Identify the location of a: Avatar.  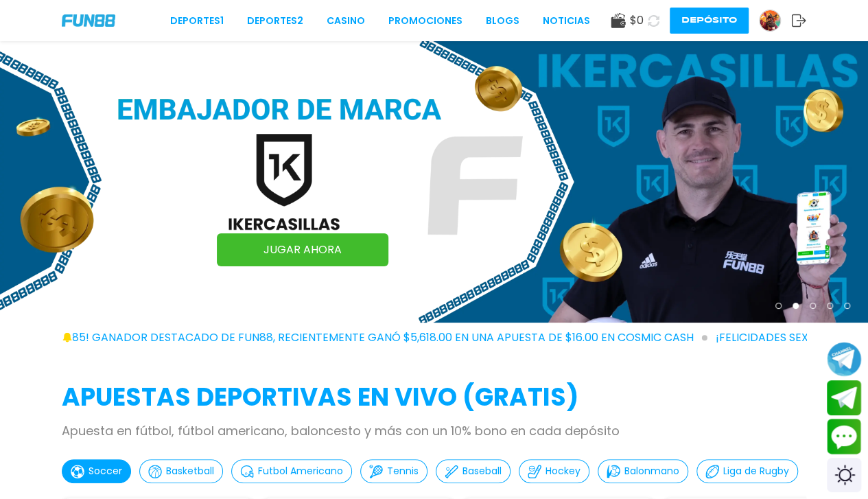
(775, 21).